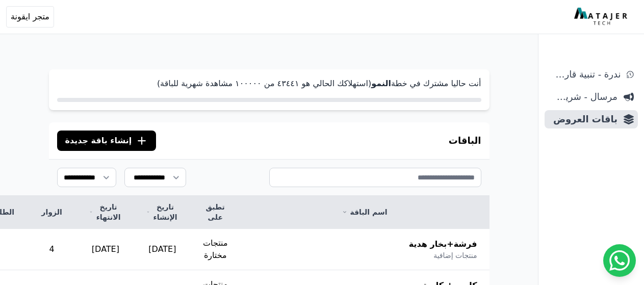 Image resolution: width=644 pixels, height=285 pixels. Describe the element at coordinates (585, 75) in the screenshot. I see `span: ندرة - تنبية قارب علي النفاذ` at that location.